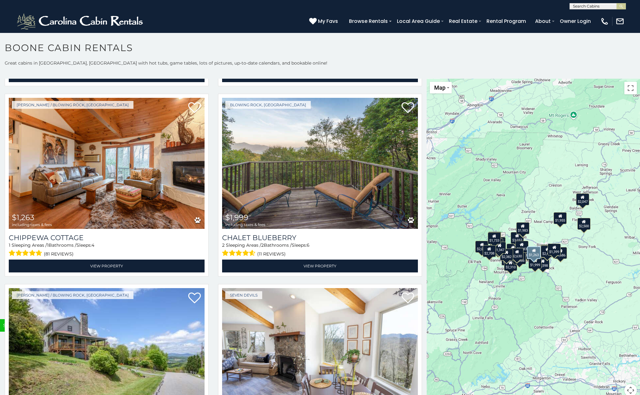 The image size is (640, 395). I want to click on span: $1,999, so click(237, 217).